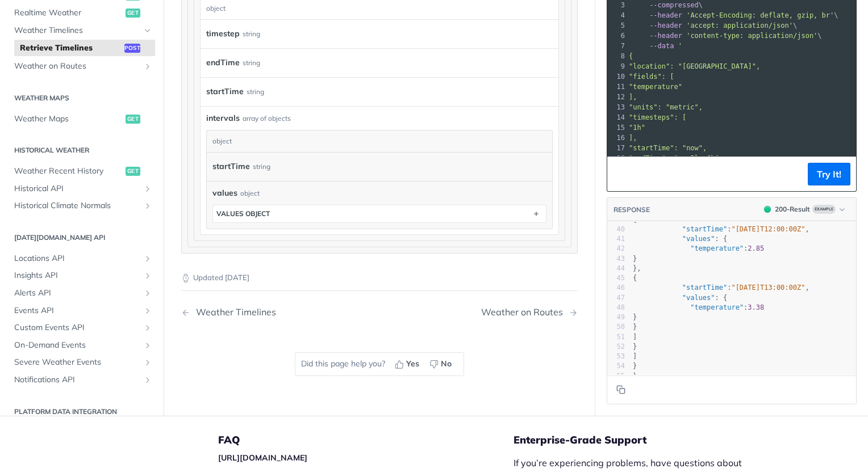 The image size is (868, 473). What do you see at coordinates (617, 66) in the screenshot?
I see `div: 9` at bounding box center [617, 66].